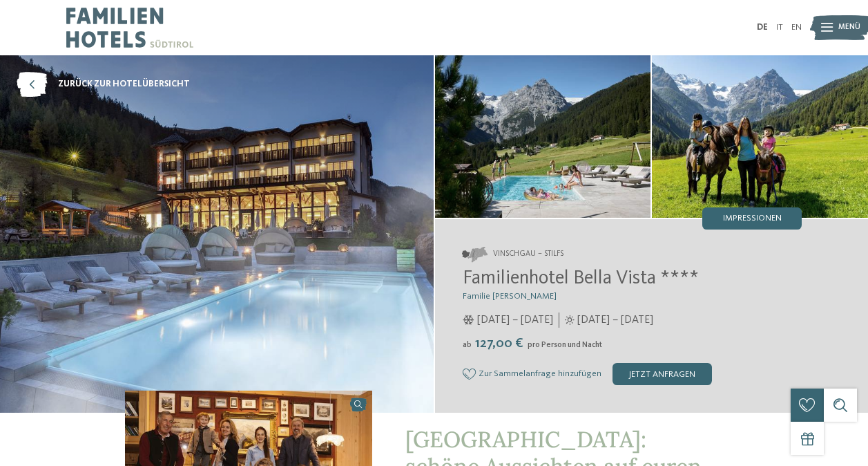 Image resolution: width=868 pixels, height=466 pixels. Describe the element at coordinates (780, 27) in the screenshot. I see `a: IT` at that location.